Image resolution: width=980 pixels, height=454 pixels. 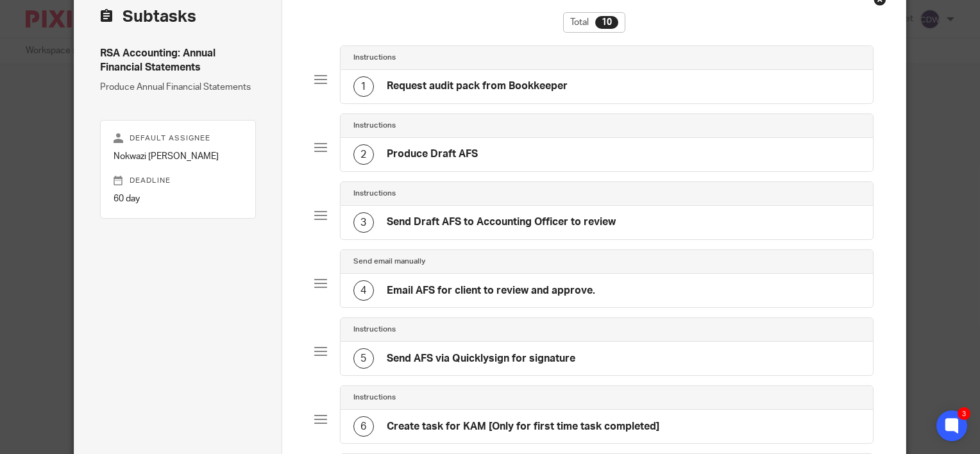 What do you see at coordinates (433, 154) in the screenshot?
I see `h4: Produce Draft AFS` at bounding box center [433, 154].